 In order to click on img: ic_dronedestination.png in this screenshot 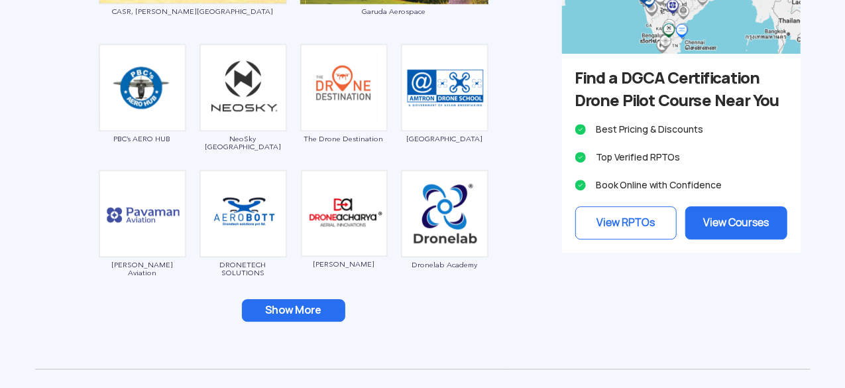, I will do `click(344, 87)`.